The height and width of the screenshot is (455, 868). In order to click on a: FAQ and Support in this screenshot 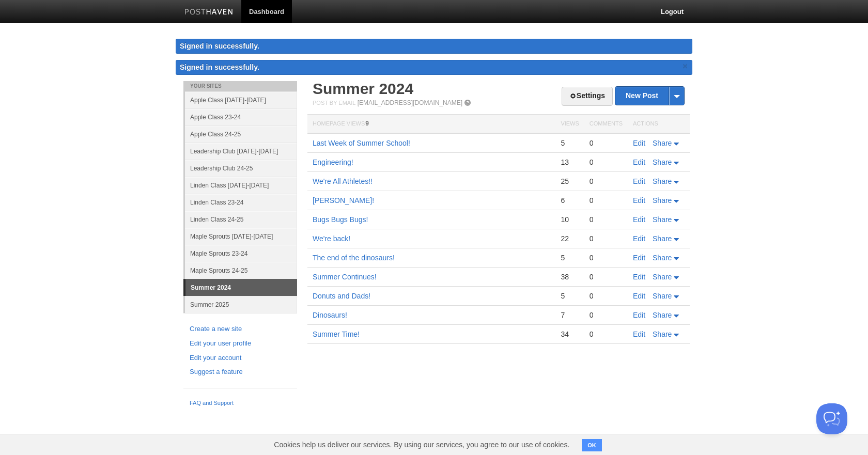, I will do `click(241, 403)`.